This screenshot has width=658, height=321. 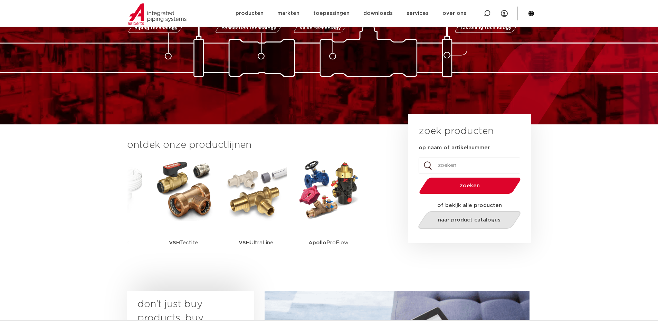 What do you see at coordinates (156, 28) in the screenshot?
I see `span: piping technology` at bounding box center [156, 28].